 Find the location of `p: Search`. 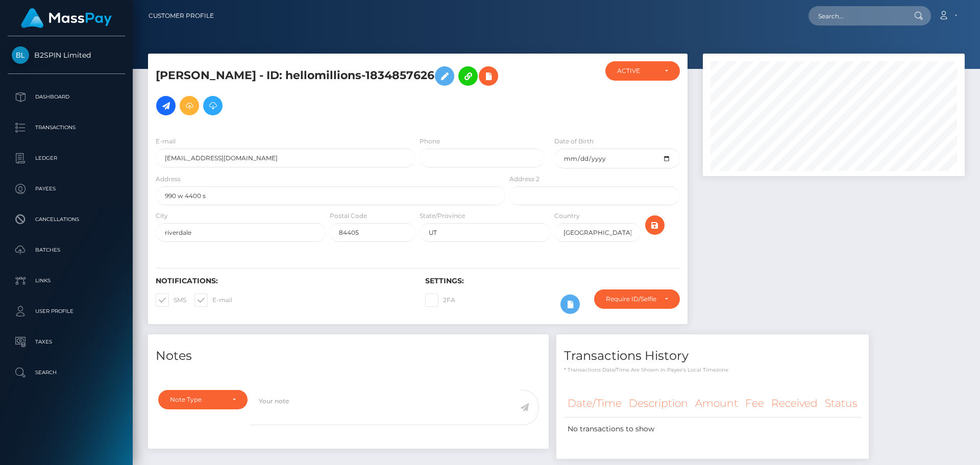

p: Search is located at coordinates (66, 373).